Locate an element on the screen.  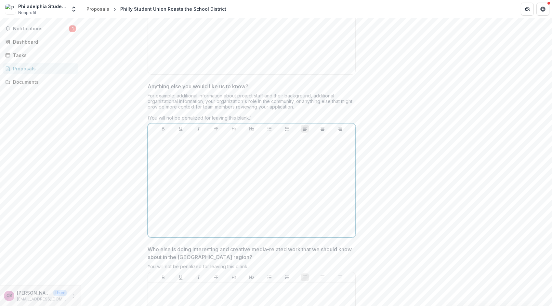
span: Notifications is located at coordinates (41, 29).